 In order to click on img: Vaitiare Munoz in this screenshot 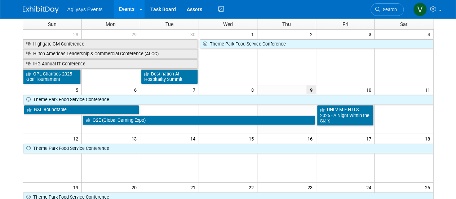, I will do `click(420, 9)`.